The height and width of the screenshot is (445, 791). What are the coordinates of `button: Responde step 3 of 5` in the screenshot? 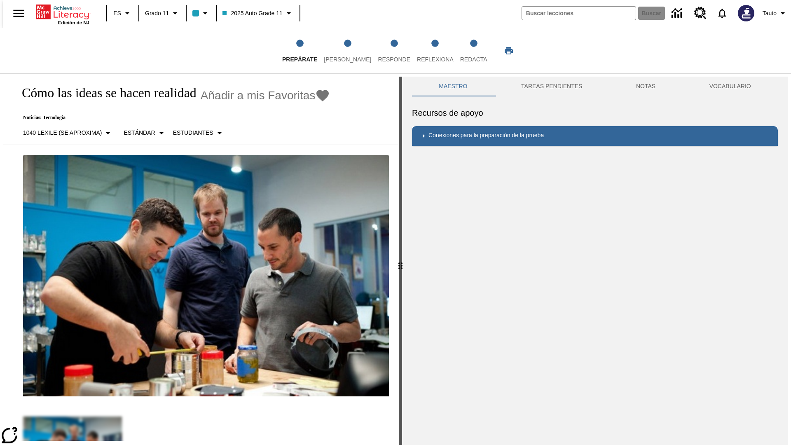 It's located at (394, 51).